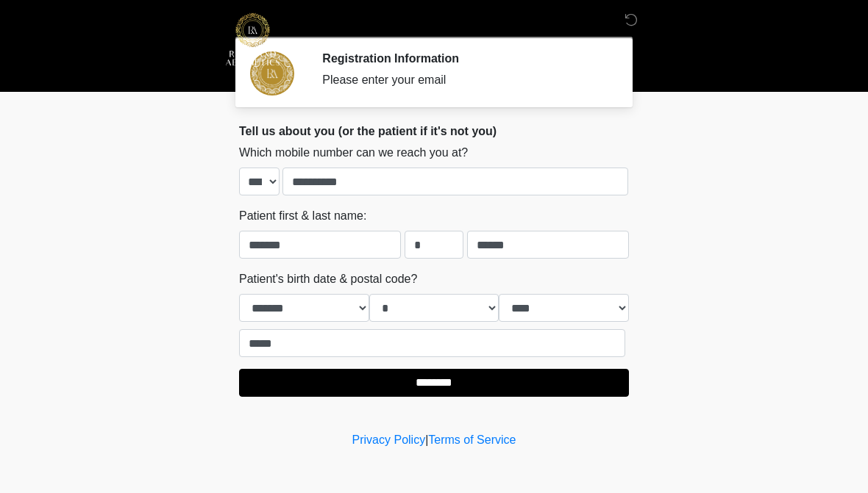  What do you see at coordinates (353, 153) in the screenshot?
I see `label: Which mobile number can we reach you at?` at bounding box center [353, 153].